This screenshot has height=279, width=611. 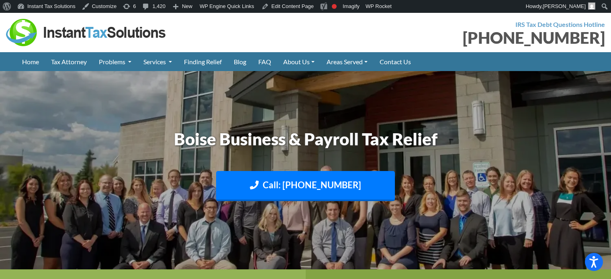 I want to click on a: Blog, so click(x=240, y=61).